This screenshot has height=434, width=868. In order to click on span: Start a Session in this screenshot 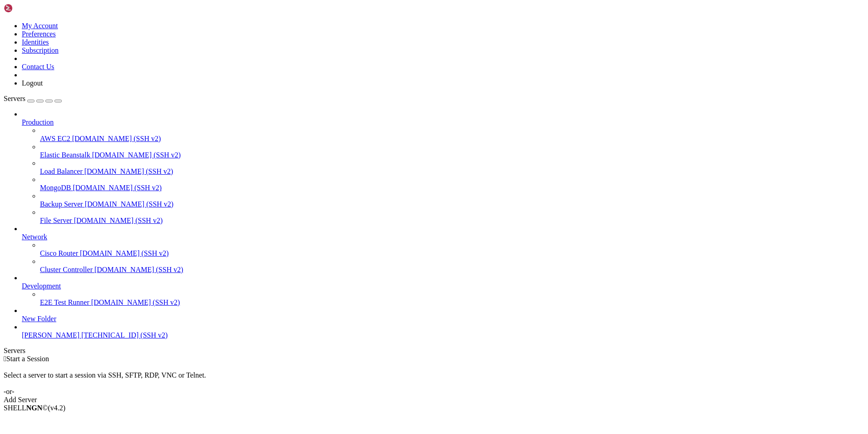, I will do `click(28, 358)`.